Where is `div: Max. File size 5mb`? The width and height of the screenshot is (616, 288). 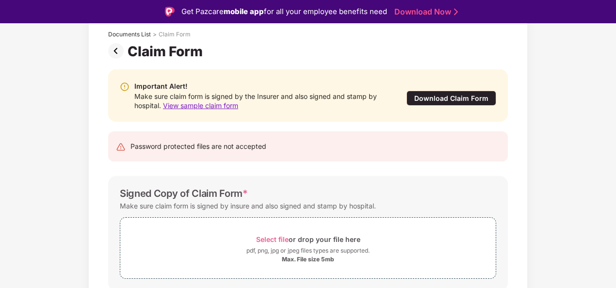 div: Max. File size 5mb is located at coordinates (308, 260).